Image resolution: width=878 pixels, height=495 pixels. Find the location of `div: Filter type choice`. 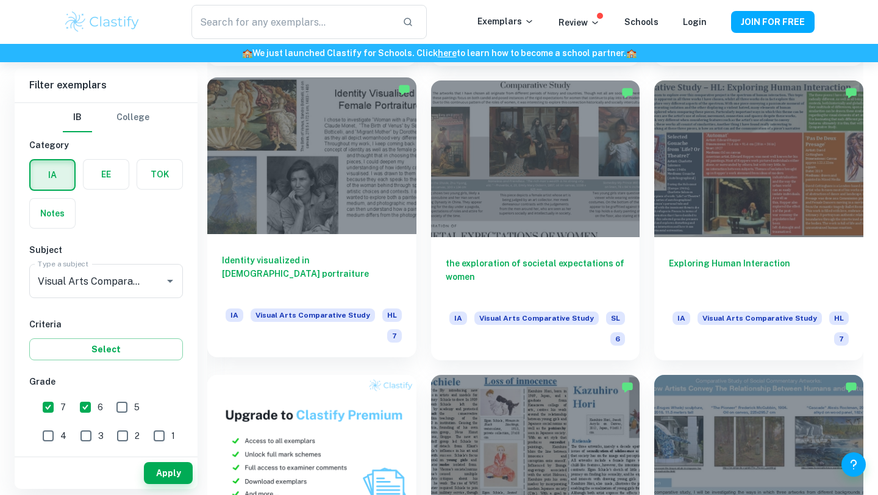

div: Filter type choice is located at coordinates (106, 118).